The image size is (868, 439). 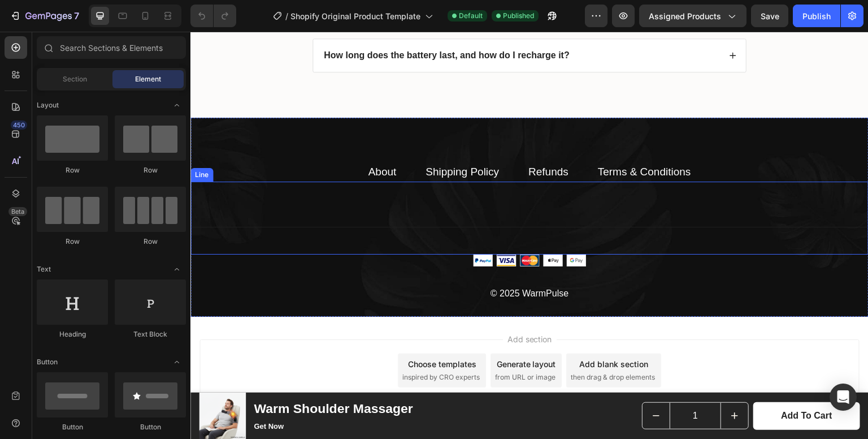 I want to click on input: Search Sections & Elements, so click(x=112, y=47).